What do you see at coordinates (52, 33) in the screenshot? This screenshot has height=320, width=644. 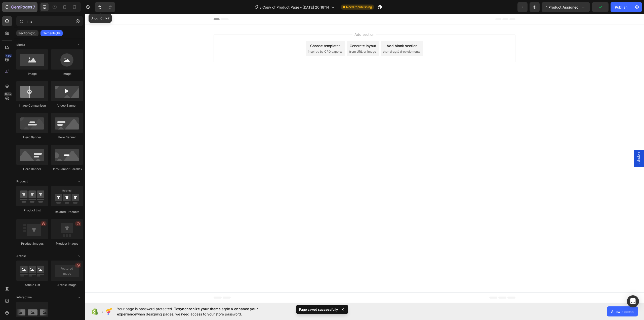 I see `p: Elements(19)` at bounding box center [52, 33].